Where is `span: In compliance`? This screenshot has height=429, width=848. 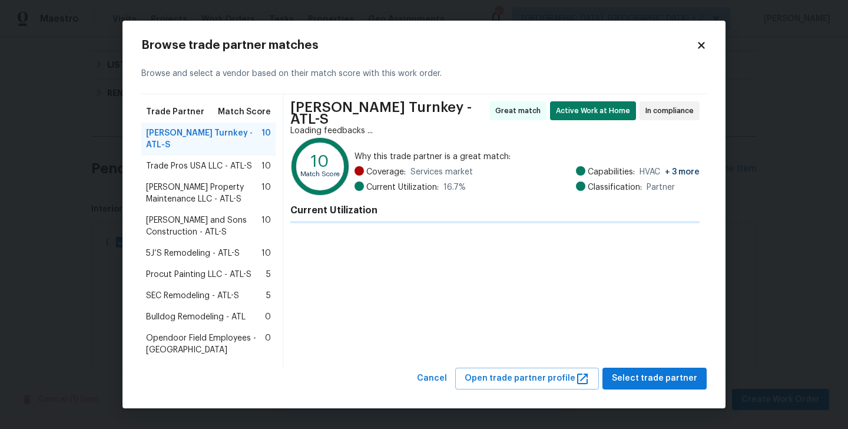
span: In compliance is located at coordinates (672, 111).